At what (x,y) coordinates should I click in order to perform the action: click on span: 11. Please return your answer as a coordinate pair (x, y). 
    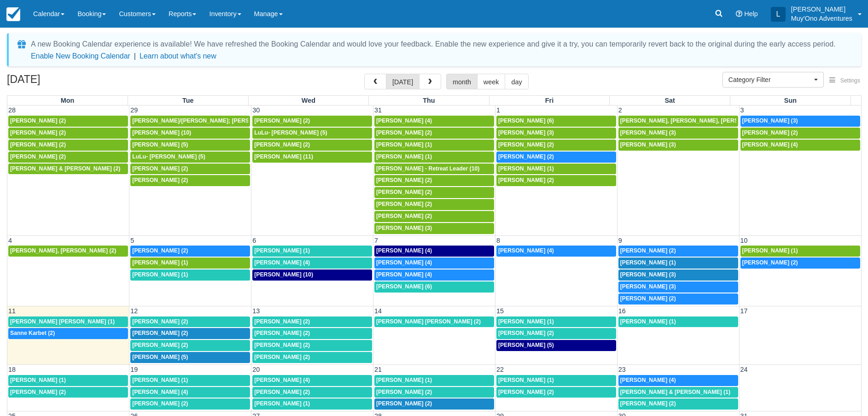
    Looking at the image, I should click on (12, 311).